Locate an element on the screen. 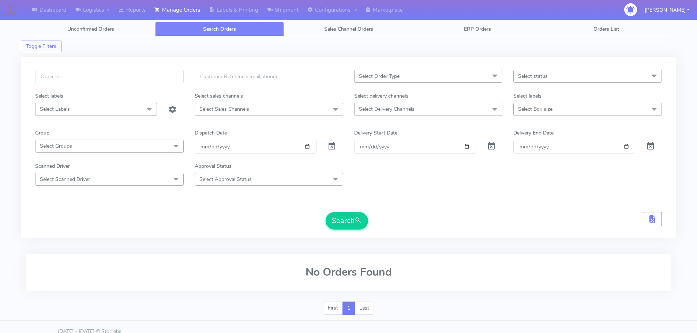 The image size is (697, 333). input: Order Id is located at coordinates (109, 77).